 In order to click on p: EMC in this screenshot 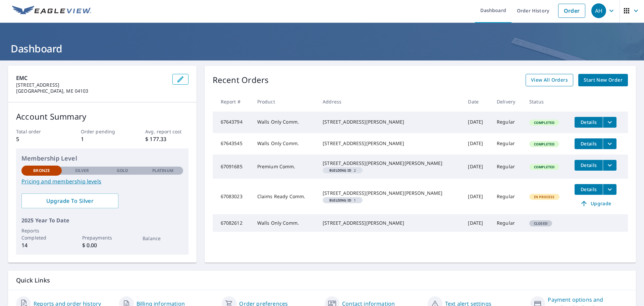, I will do `click(92, 78)`.